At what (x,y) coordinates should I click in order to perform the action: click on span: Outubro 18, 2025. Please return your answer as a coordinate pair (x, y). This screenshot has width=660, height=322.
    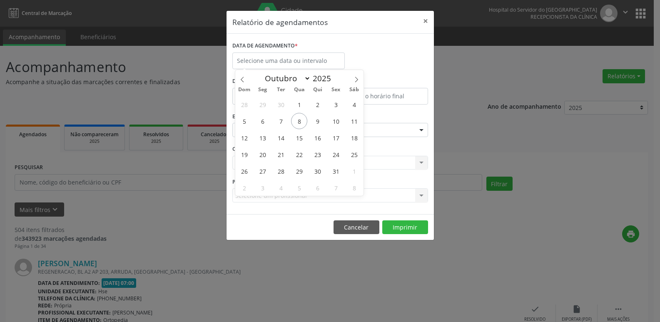
    Looking at the image, I should click on (354, 137).